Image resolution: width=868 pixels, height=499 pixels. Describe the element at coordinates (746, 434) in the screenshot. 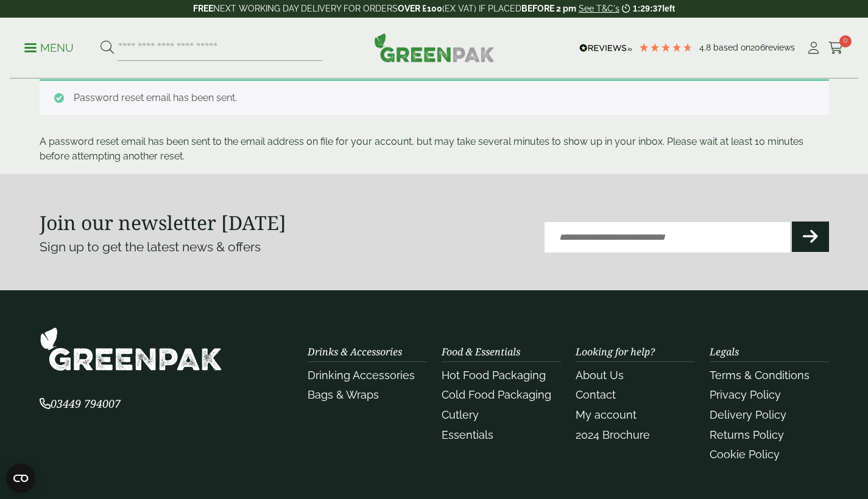

I see `a: Returns Policy` at that location.